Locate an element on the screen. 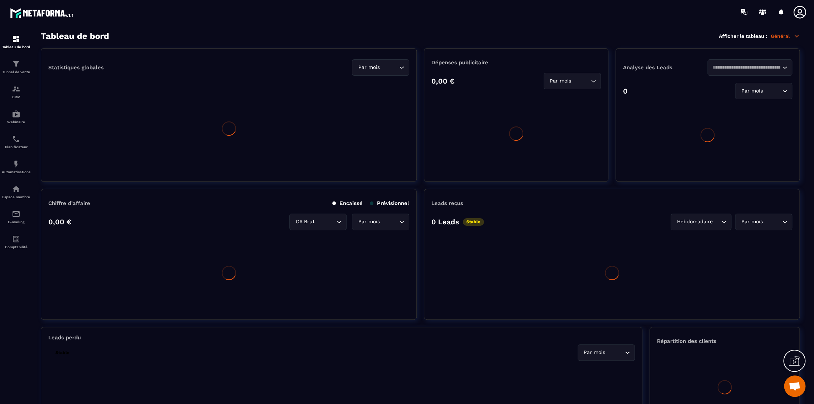  img: accountant is located at coordinates (16, 239).